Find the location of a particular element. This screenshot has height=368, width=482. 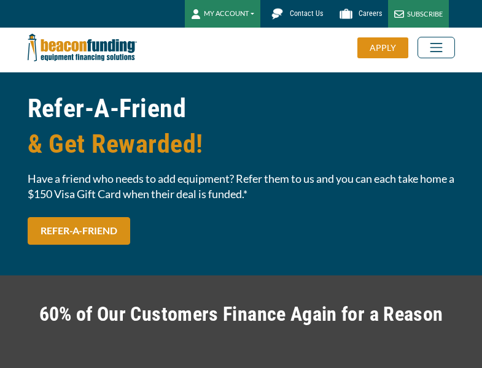

a: Careers is located at coordinates (358, 14).